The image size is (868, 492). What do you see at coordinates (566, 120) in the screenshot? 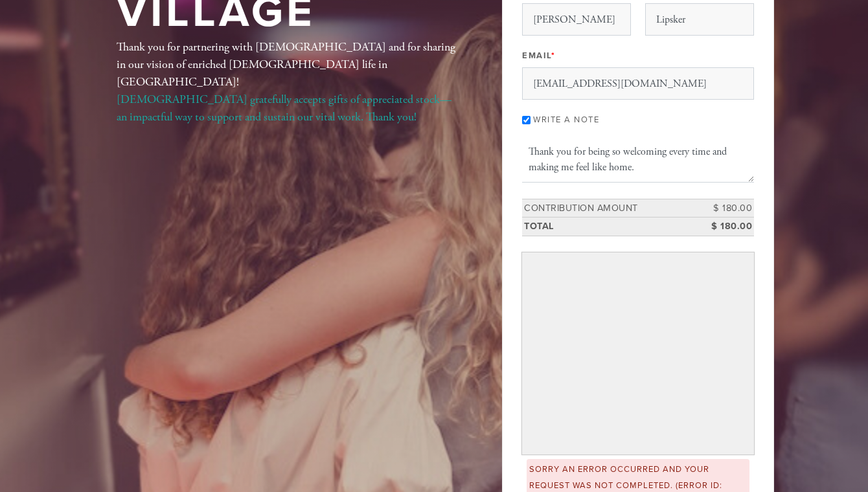
I see `label: Write a note` at bounding box center [566, 120].